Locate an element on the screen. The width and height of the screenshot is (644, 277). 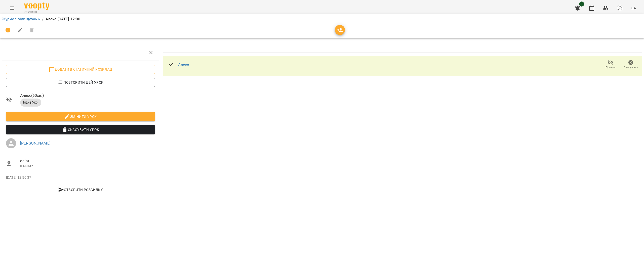
span: Скасувати is located at coordinates (631, 67).